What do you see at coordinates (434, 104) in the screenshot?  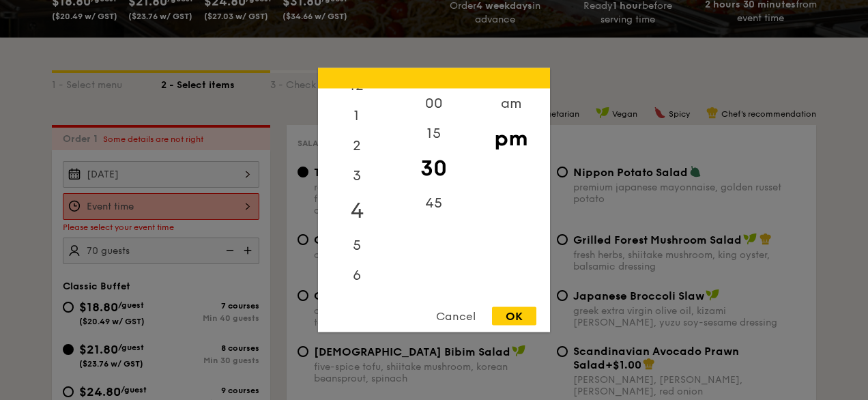 I see `div: 00` at bounding box center [434, 104].